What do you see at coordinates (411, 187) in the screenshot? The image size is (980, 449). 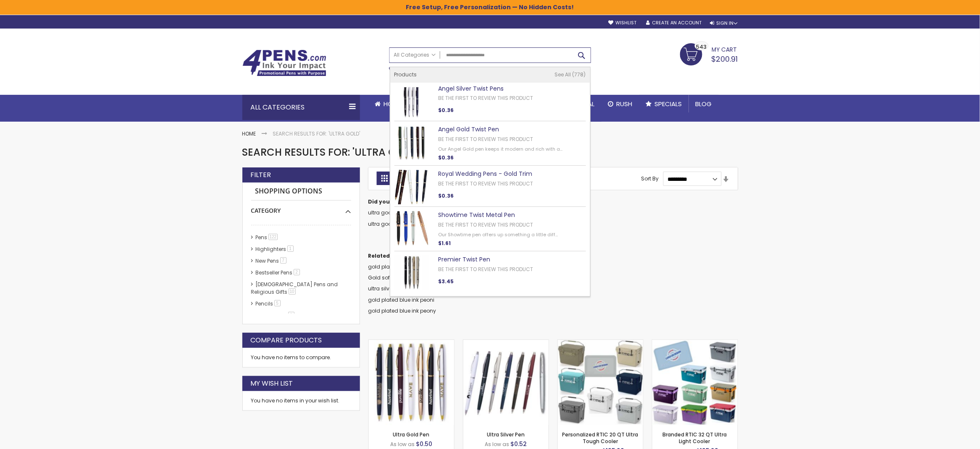 I see `img: Royal Wedding Pens - Gold Trim` at bounding box center [411, 187].